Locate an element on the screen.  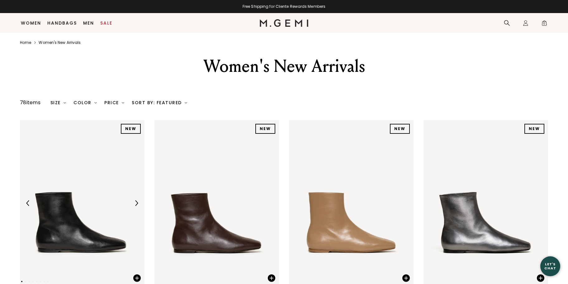
div: Women's New Arrivals is located at coordinates (284, 66).